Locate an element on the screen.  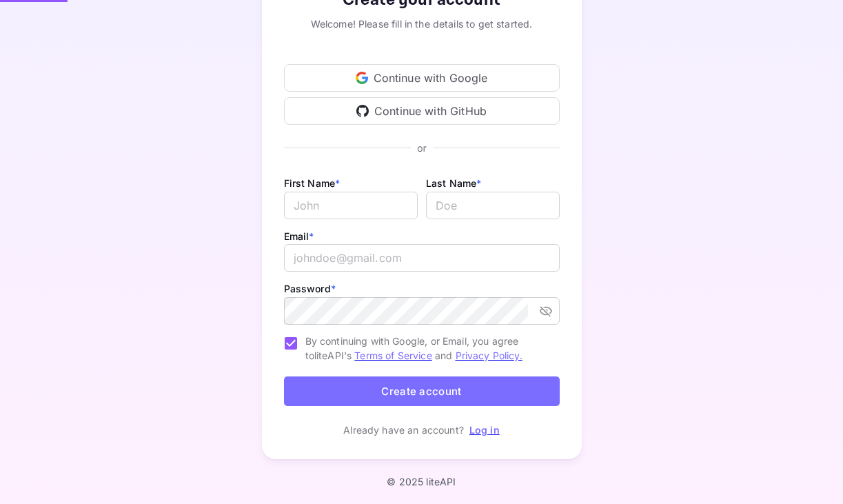
input: Doe is located at coordinates (493, 205).